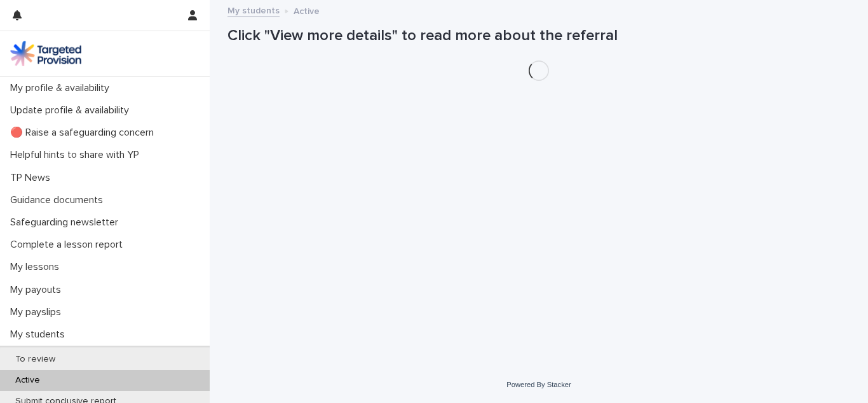 Image resolution: width=868 pixels, height=403 pixels. What do you see at coordinates (539, 35) in the screenshot?
I see `h1: Click "View more details" to read more about the referral` at bounding box center [539, 35].